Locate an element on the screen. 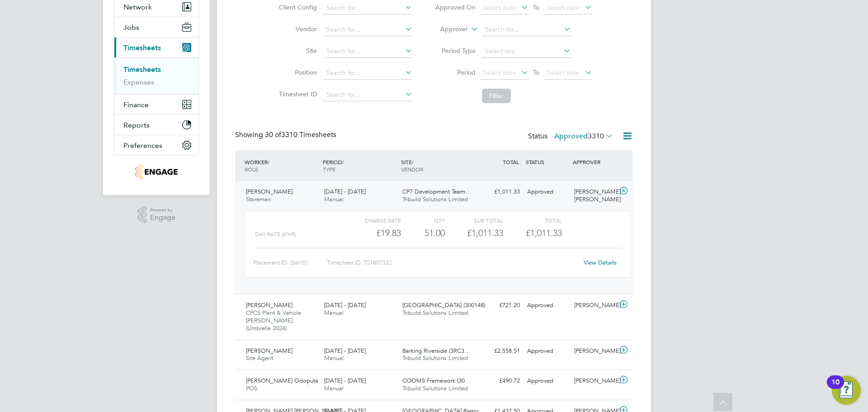 The width and height of the screenshot is (868, 412). a: Expenses is located at coordinates (139, 82).